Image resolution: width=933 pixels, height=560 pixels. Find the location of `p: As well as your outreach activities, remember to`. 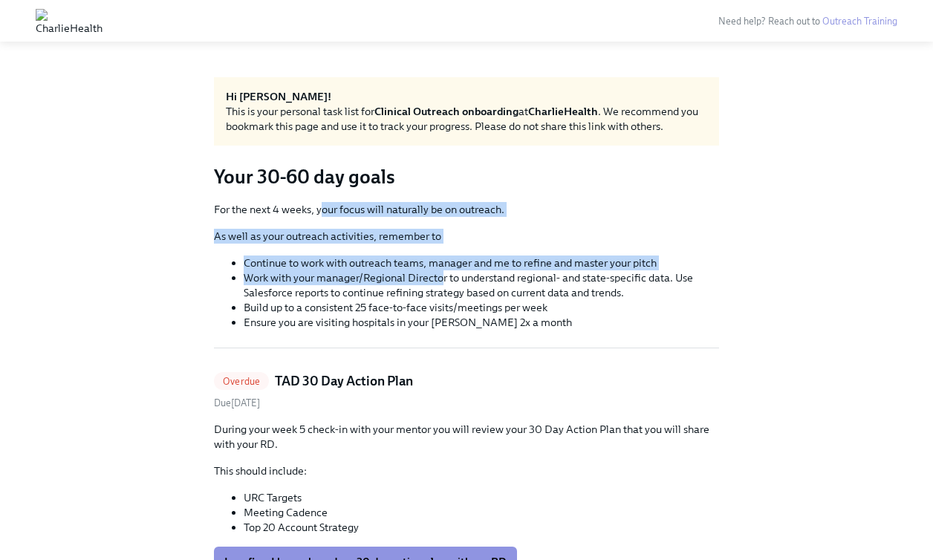

p: As well as your outreach activities, remember to is located at coordinates (466, 236).